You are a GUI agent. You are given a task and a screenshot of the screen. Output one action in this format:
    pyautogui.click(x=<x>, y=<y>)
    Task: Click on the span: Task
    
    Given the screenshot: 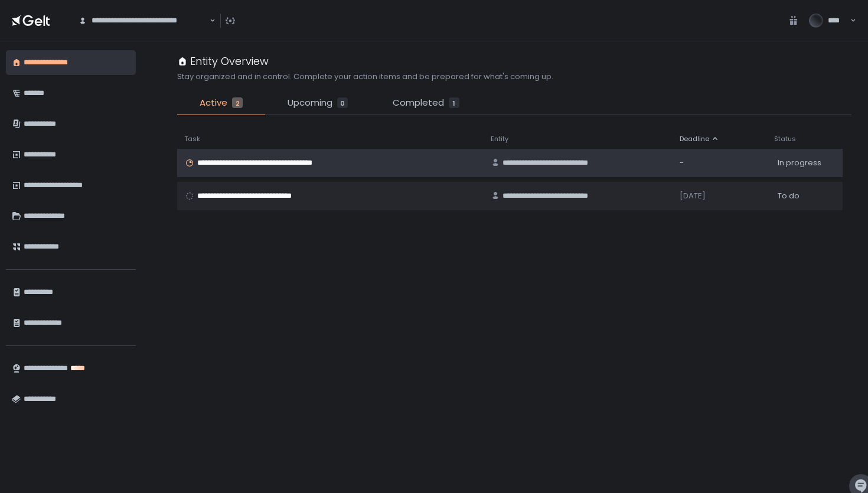 What is the action you would take?
    pyautogui.click(x=192, y=139)
    